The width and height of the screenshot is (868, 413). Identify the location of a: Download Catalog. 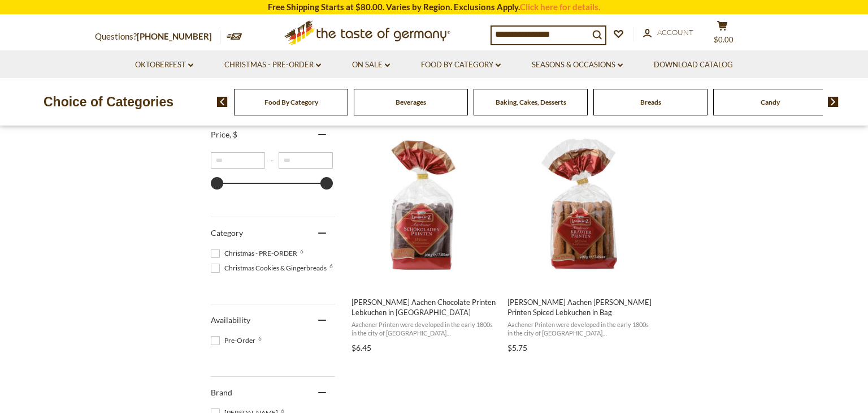
(694, 65).